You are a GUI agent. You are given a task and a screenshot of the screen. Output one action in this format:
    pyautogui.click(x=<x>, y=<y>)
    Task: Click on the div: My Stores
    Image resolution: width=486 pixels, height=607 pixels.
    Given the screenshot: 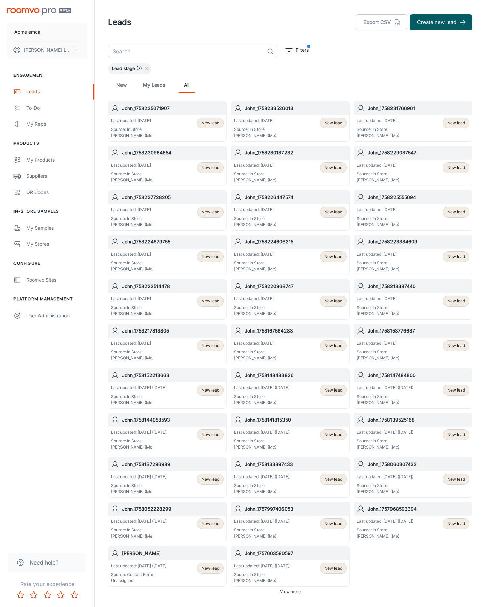 What is the action you would take?
    pyautogui.click(x=57, y=244)
    